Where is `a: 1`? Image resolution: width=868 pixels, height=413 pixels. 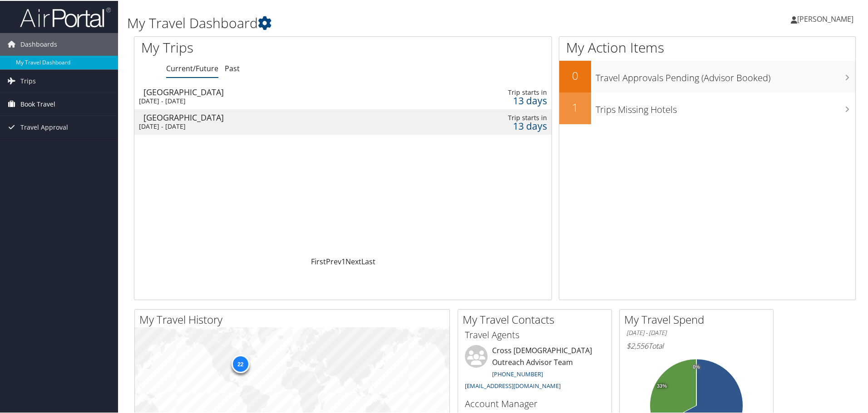
a: 1 is located at coordinates (343, 261).